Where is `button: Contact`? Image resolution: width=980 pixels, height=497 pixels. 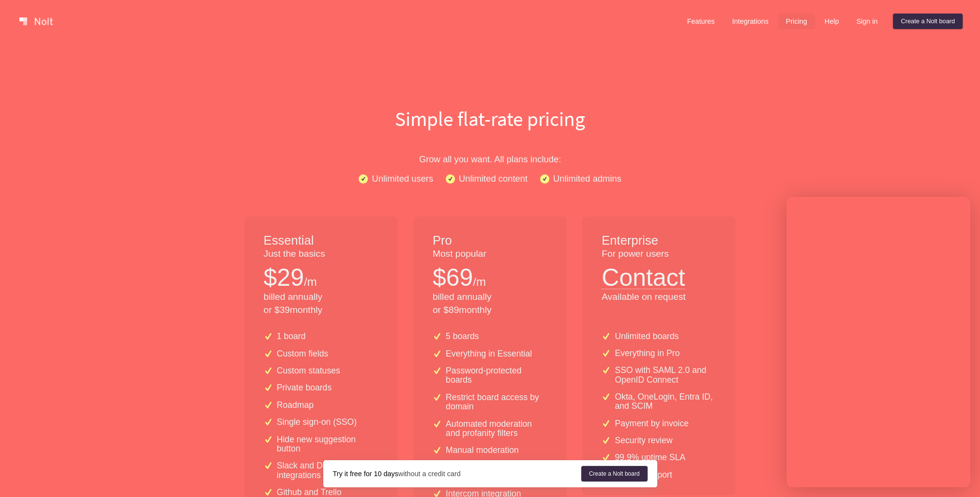 button: Contact is located at coordinates (644, 275).